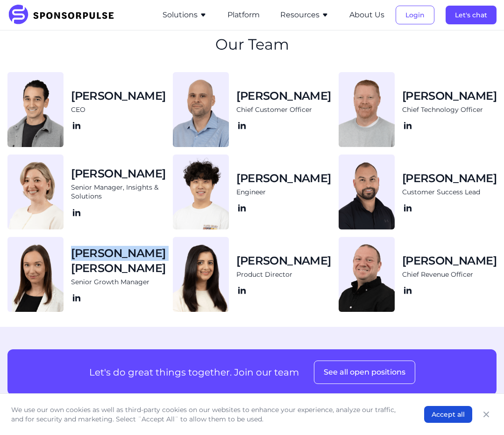 The image size is (504, 435). I want to click on div: Chat Widget, so click(481, 412).